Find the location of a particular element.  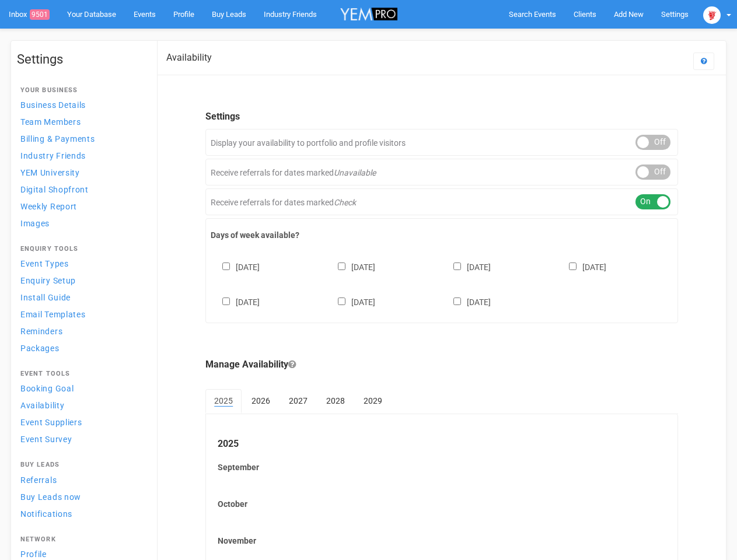

span: Weekly Report is located at coordinates (48, 206).